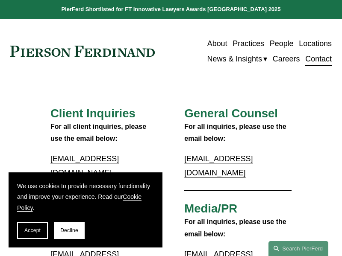 The width and height of the screenshot is (342, 256). What do you see at coordinates (69, 231) in the screenshot?
I see `button: Decline` at bounding box center [69, 231].